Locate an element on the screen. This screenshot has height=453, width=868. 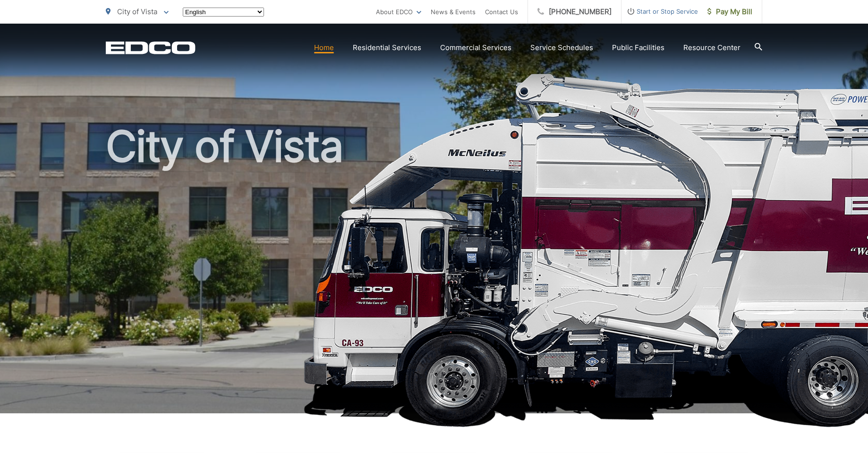
h1: City of Vista is located at coordinates (434, 272).